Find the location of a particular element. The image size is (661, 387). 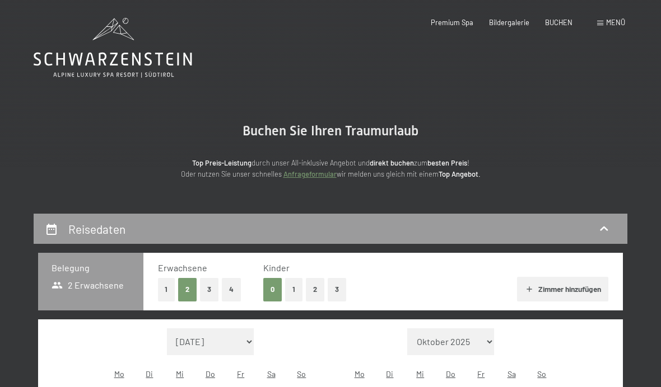

strong: besten Preis is located at coordinates (447, 163).